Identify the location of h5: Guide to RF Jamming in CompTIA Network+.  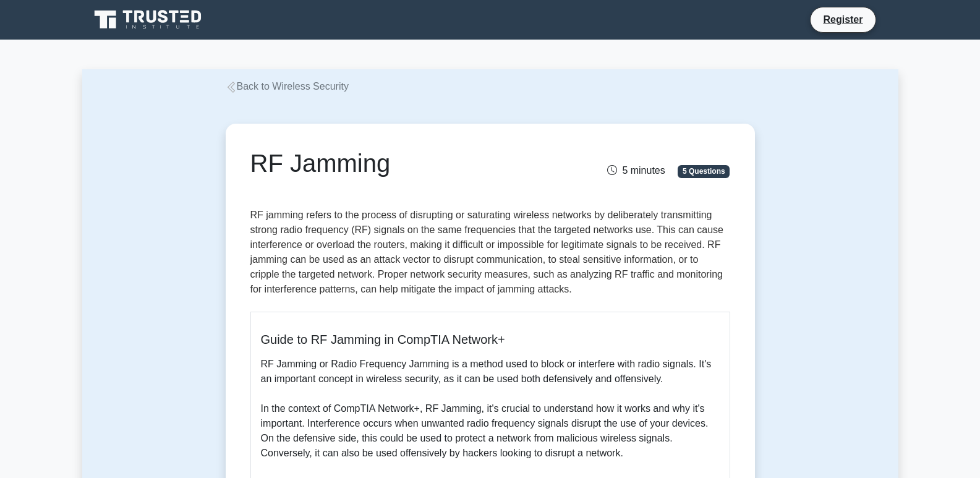
(490, 340).